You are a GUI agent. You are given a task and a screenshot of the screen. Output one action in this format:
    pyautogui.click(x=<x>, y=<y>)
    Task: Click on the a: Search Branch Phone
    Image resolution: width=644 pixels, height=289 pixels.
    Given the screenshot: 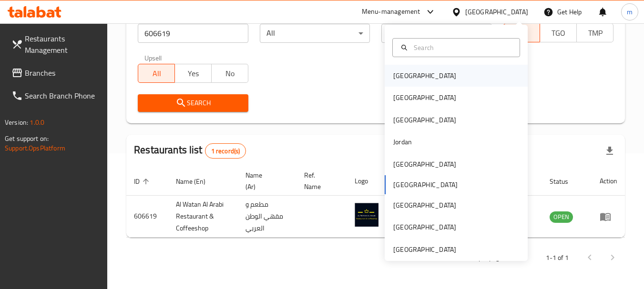 What is the action you would take?
    pyautogui.click(x=56, y=96)
    